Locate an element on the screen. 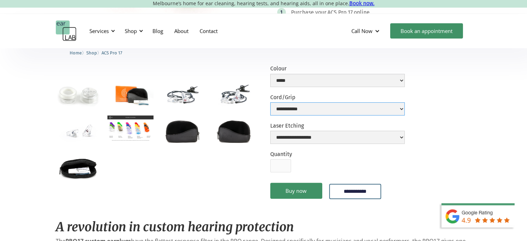 This screenshot has width=527, height=241. a: Home is located at coordinates (76, 52).